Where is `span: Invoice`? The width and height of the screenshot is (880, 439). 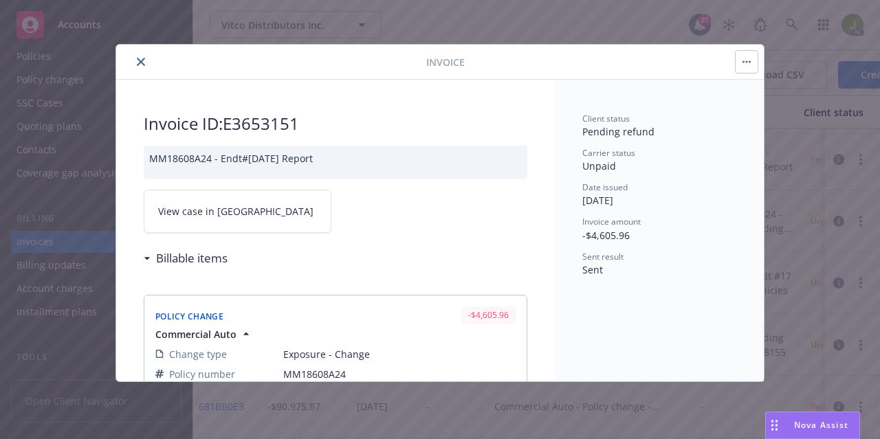 span: Invoice is located at coordinates (445, 62).